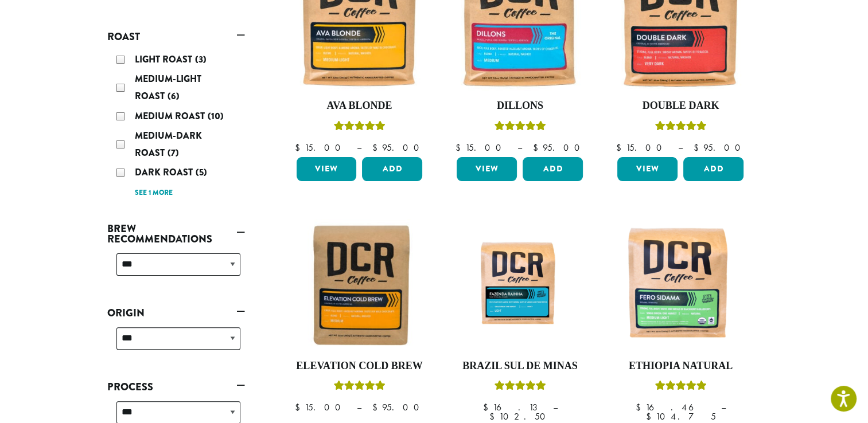  What do you see at coordinates (201, 59) in the screenshot?
I see `span: (3)` at bounding box center [201, 59].